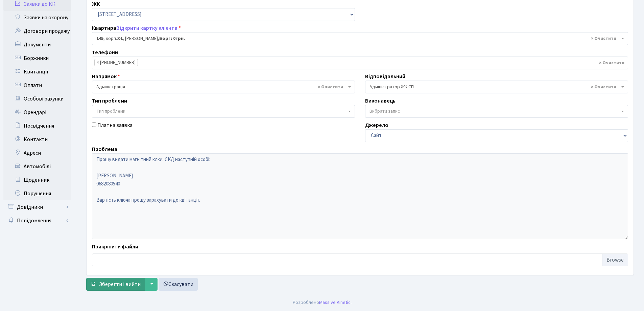 Image resolution: width=644 pixels, height=311 pixels. Describe the element at coordinates (37, 99) in the screenshot. I see `a: Особові рахунки` at that location.